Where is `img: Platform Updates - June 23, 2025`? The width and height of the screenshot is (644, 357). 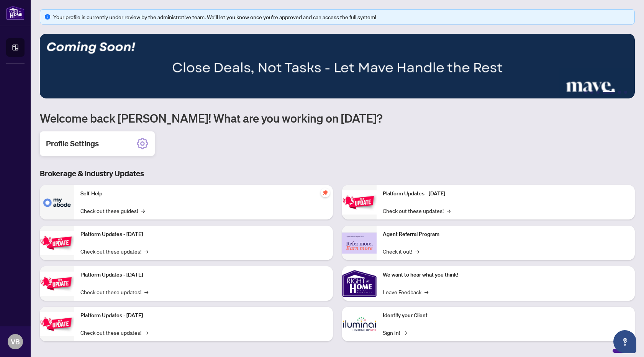
img: Platform Updates - June 23, 2025 is located at coordinates (359, 202).